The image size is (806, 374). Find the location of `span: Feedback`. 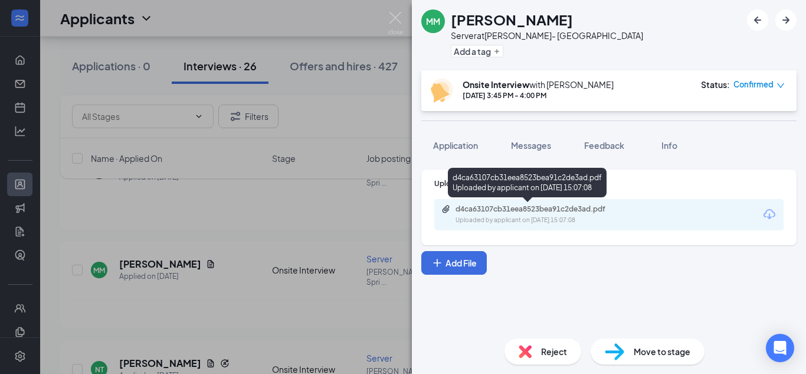

span: Feedback is located at coordinates (605, 145).